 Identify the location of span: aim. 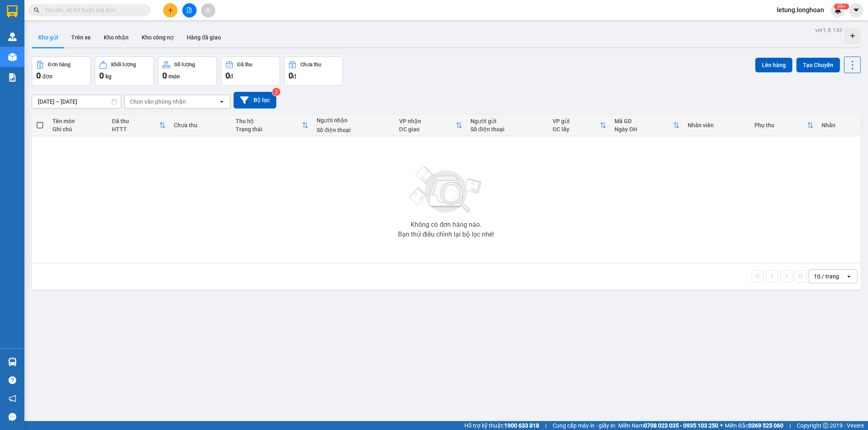
(208, 10).